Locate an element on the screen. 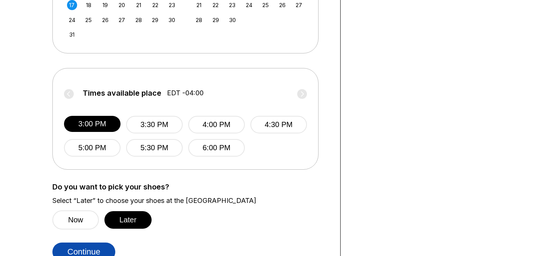 The image size is (539, 256). button: 5:00 PM is located at coordinates (92, 148).